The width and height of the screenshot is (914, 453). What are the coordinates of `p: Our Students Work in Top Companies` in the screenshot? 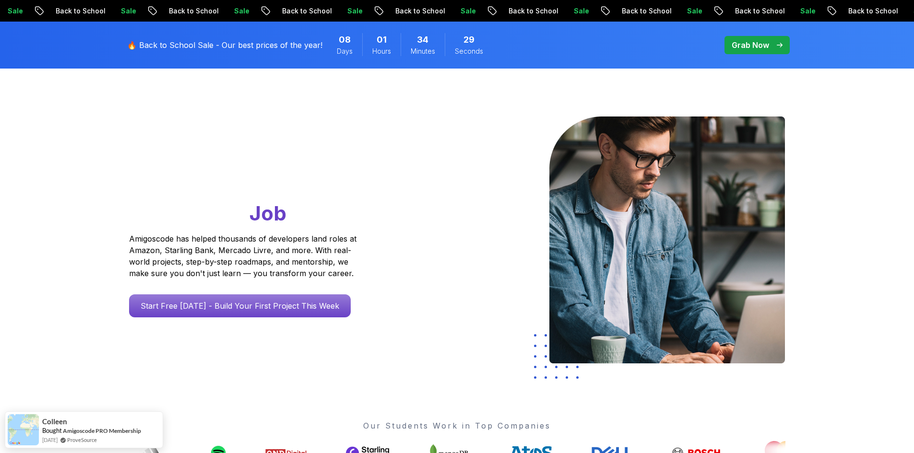 It's located at (457, 426).